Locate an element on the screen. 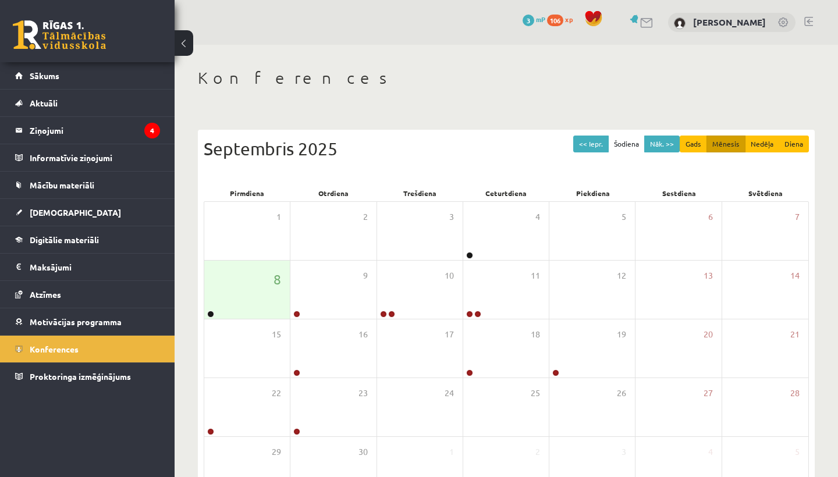  a: 3 mP is located at coordinates (534, 19).